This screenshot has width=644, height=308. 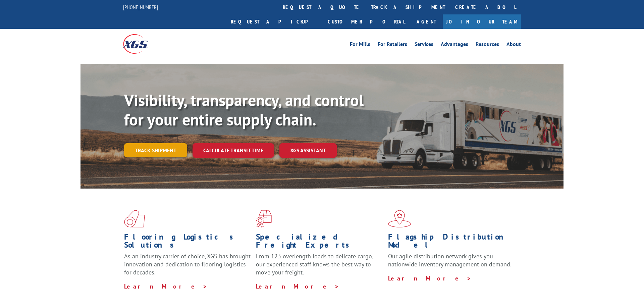 What do you see at coordinates (399, 219) in the screenshot?
I see `img: xgs-icon-flagship-distribution-model-red` at bounding box center [399, 219].